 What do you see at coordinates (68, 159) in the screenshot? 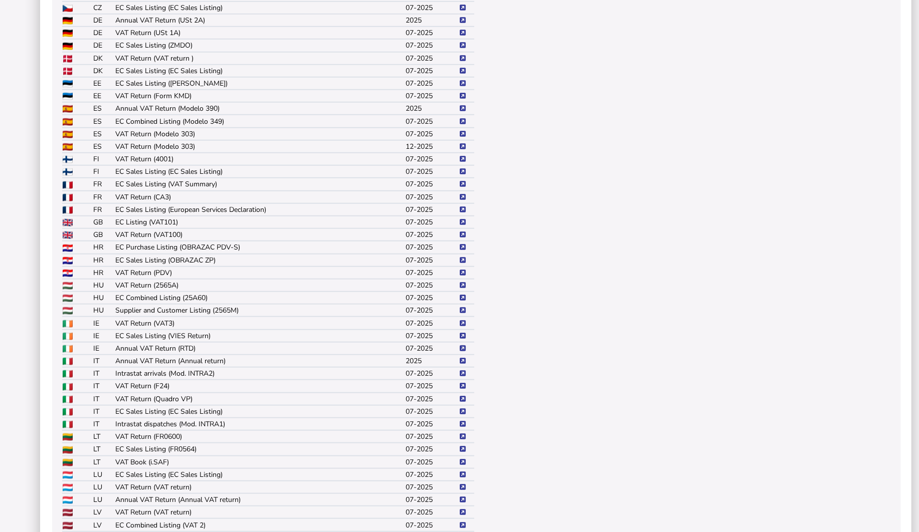
I see `img: FI flag` at bounding box center [68, 159].